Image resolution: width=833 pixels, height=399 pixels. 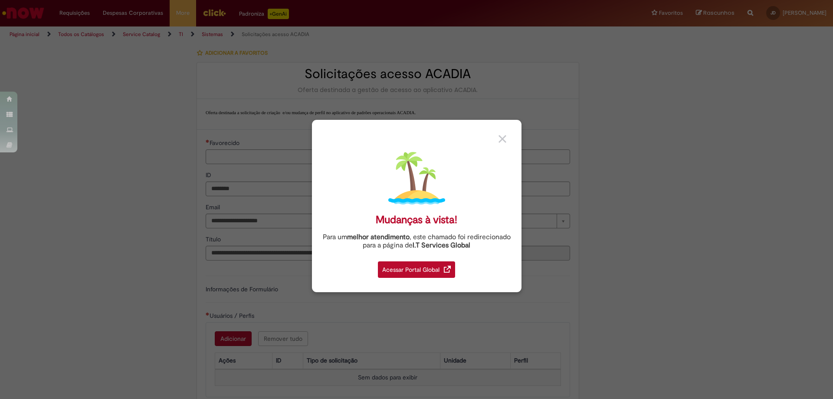 I want to click on img: redirect_link.png, so click(x=447, y=269).